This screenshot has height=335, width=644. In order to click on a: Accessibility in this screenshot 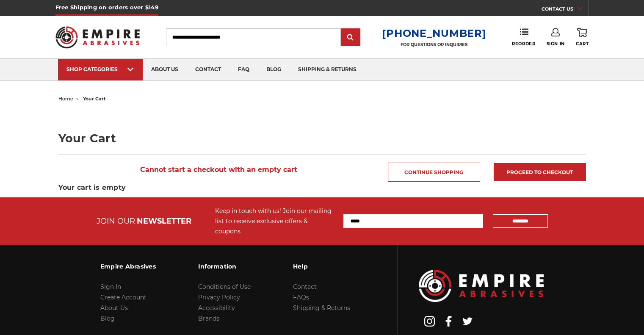, I will do `click(216, 308)`.